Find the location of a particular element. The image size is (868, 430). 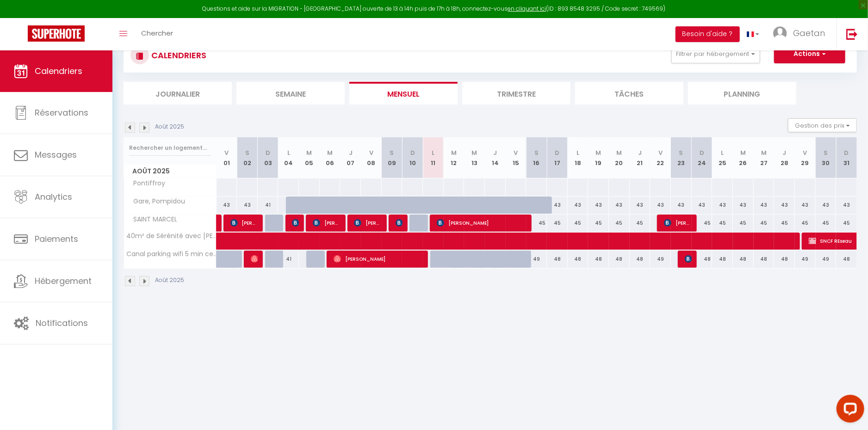

li: Trimestre is located at coordinates (516, 93).